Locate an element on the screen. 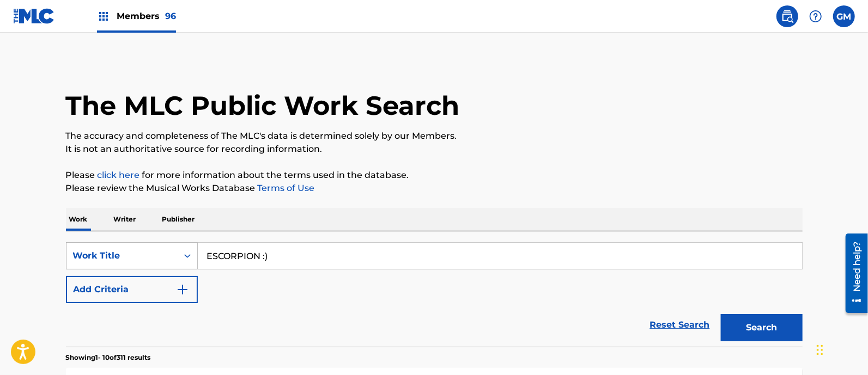  p: Work is located at coordinates (79, 219).